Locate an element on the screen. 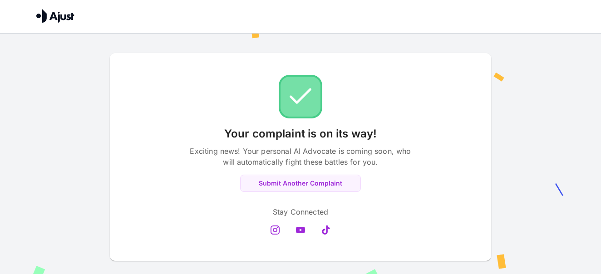  img: Ajust is located at coordinates (55, 16).